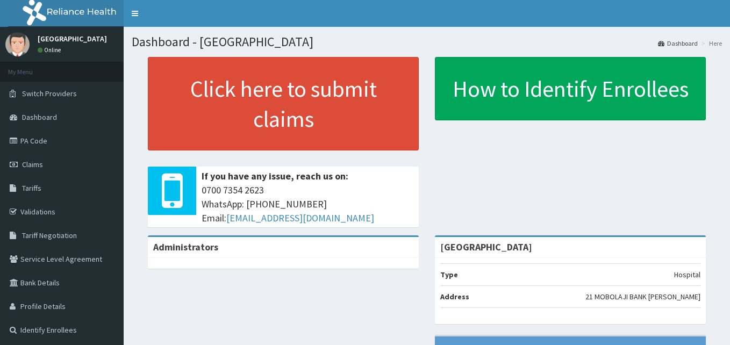 The image size is (730, 345). I want to click on b: If you have any issue, reach us on:, so click(275, 176).